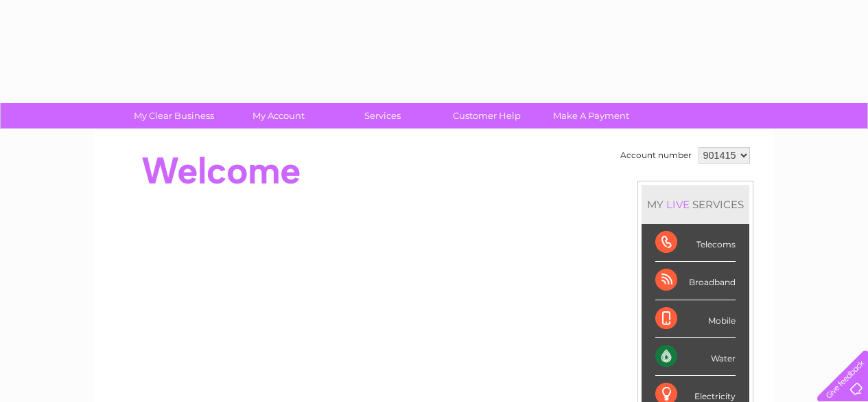 This screenshot has width=868, height=402. Describe the element at coordinates (173, 115) in the screenshot. I see `a: My Clear Business` at that location.